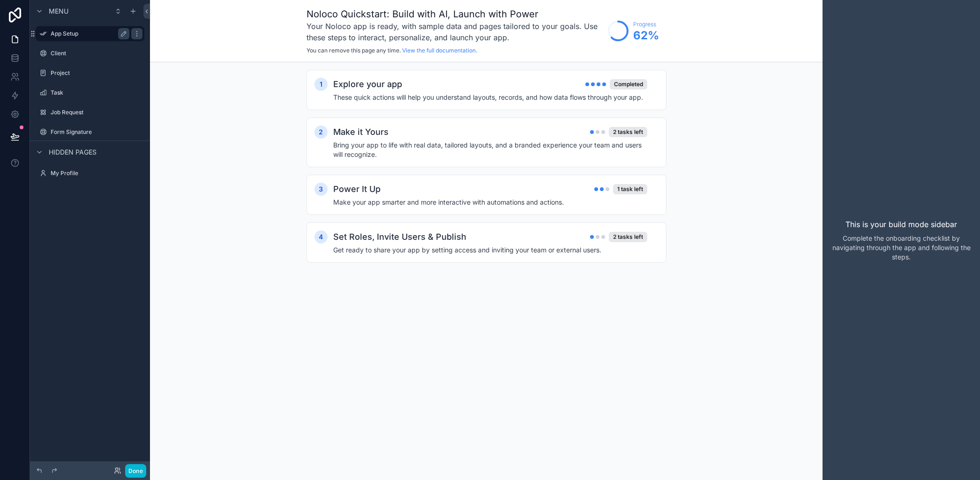 The height and width of the screenshot is (480, 980). What do you see at coordinates (454, 14) in the screenshot?
I see `h1: Noloco Quickstart: Build with AI, Launch with Power` at bounding box center [454, 14].